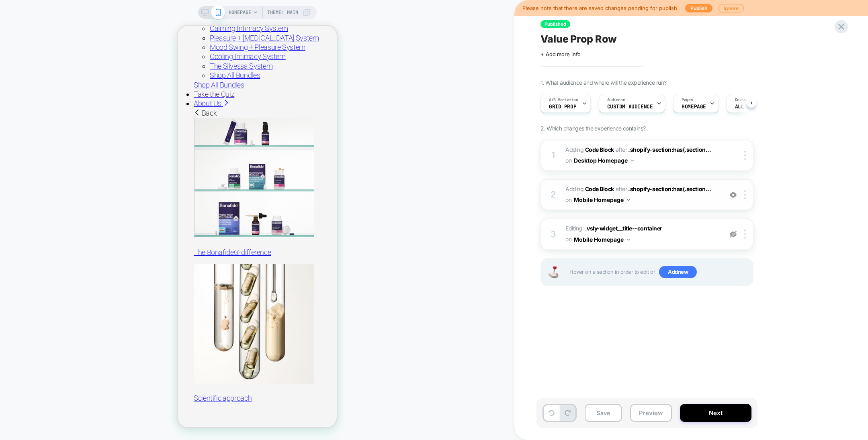 Image resolution: width=868 pixels, height=440 pixels. I want to click on span: A/B Variation, so click(563, 100).